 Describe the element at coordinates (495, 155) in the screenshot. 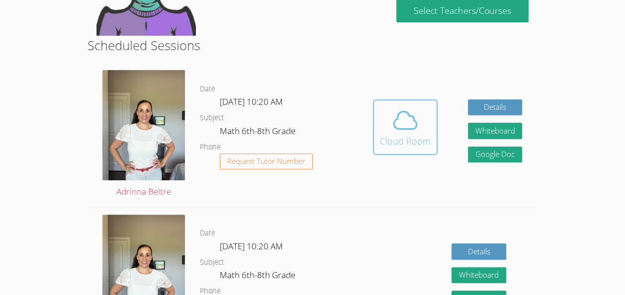

I see `a: Google Doc` at that location.